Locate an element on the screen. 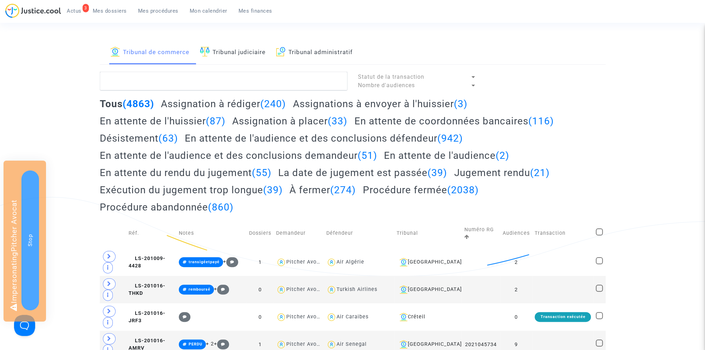 The height and width of the screenshot is (350, 705). td: Tribunal is located at coordinates (428, 233).